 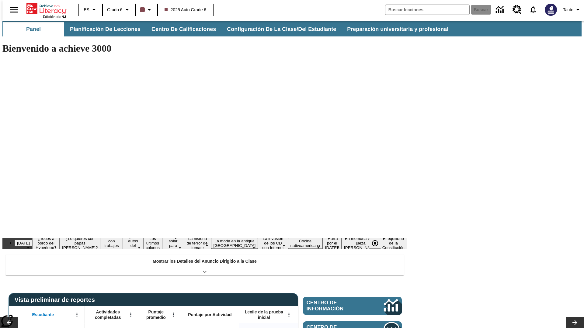 I want to click on h1: Bienvenido a achieve 3000, so click(x=205, y=48).